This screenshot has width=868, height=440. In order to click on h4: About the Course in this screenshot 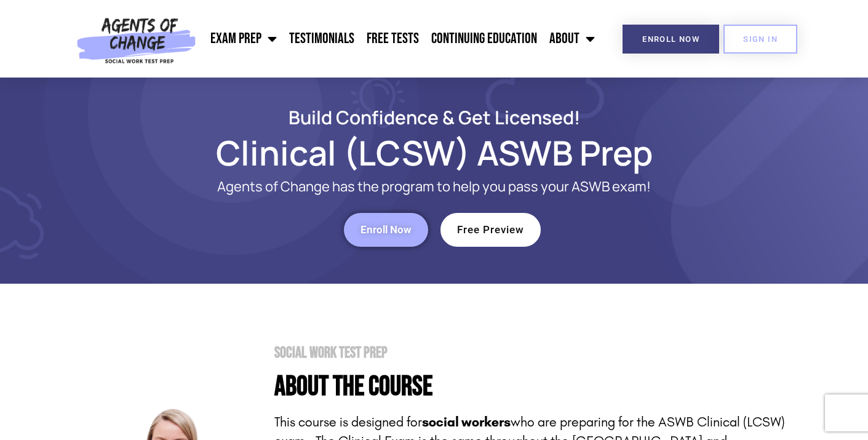, I will do `click(530, 386)`.